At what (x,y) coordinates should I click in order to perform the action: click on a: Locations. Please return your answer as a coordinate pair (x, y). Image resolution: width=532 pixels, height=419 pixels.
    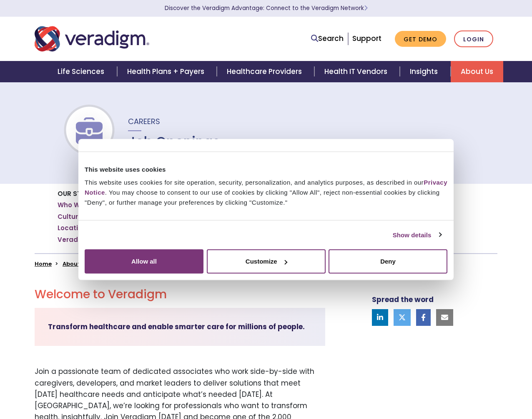
    Looking at the image, I should click on (74, 228).